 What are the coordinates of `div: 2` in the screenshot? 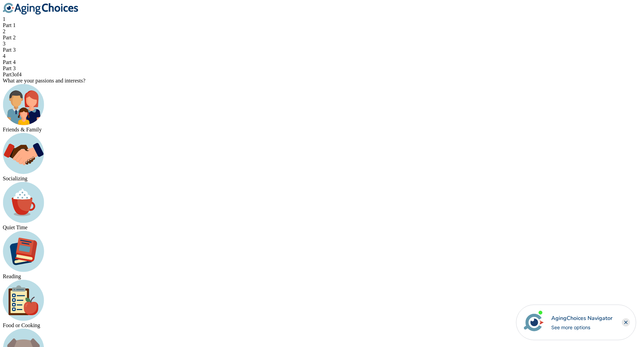 It's located at (321, 31).